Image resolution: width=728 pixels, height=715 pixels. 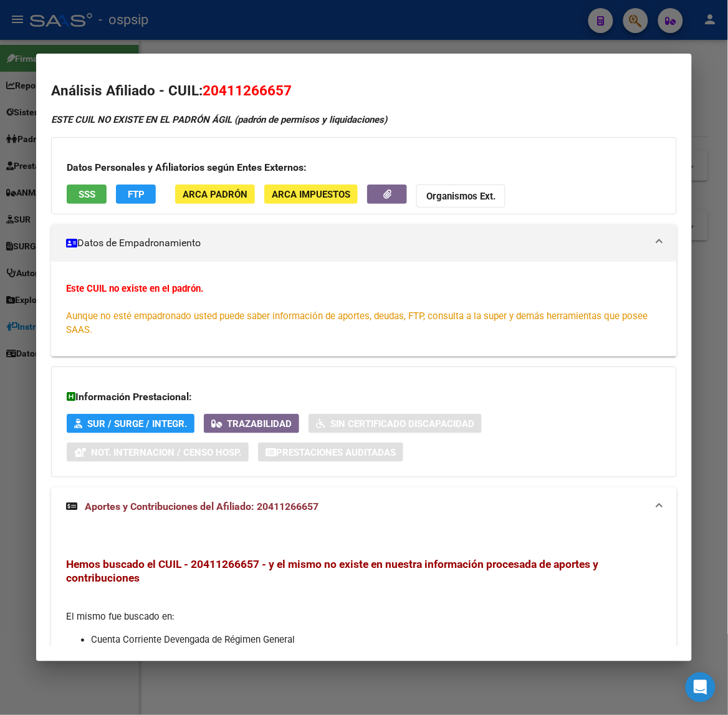 I want to click on span: Aunque no esté empadronado usted puede saber información de aportes, deudas, FTP, consulta a la s..., so click(x=356, y=323).